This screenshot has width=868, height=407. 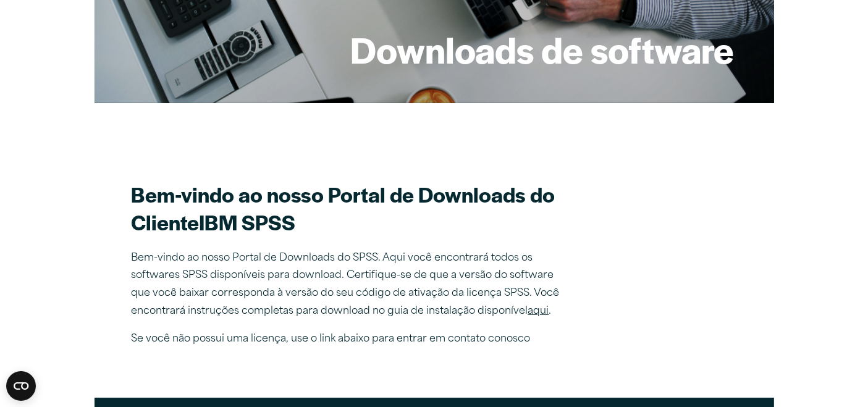 What do you see at coordinates (343, 208) in the screenshot?
I see `font: Bem-vindo ao nosso Portal de Downloads do Cliente` at bounding box center [343, 208].